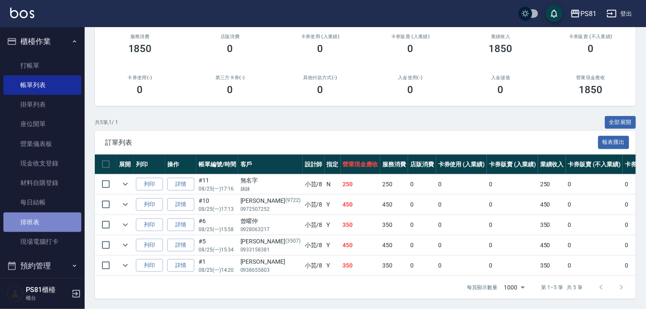  Describe the element at coordinates (42, 183) in the screenshot. I see `a: 材料自購登錄` at that location.